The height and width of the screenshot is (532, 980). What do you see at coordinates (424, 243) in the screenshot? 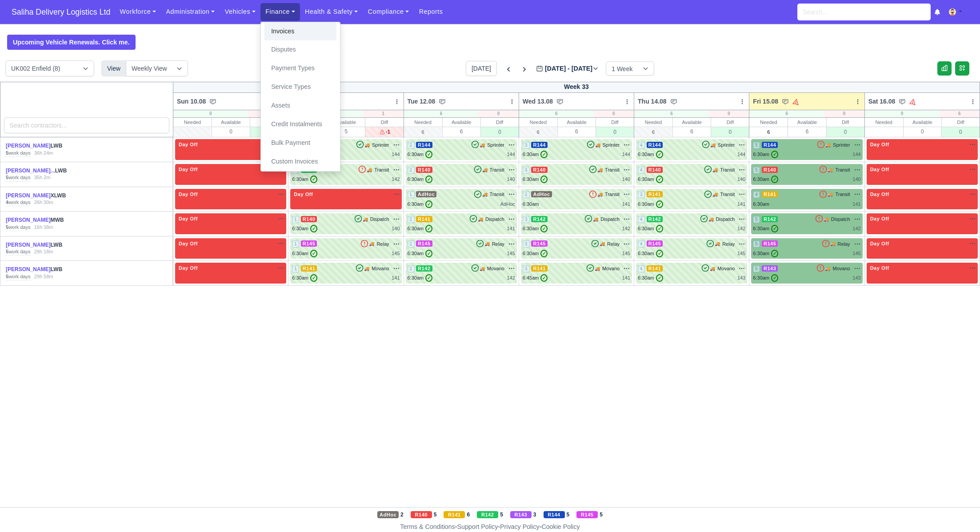
I see `span: R145` at bounding box center [424, 243].